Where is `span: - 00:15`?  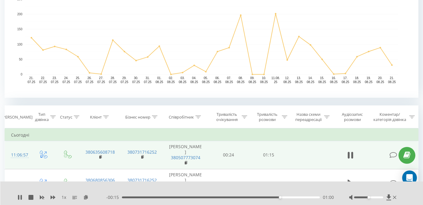
span: - 00:15 is located at coordinates (114, 198).